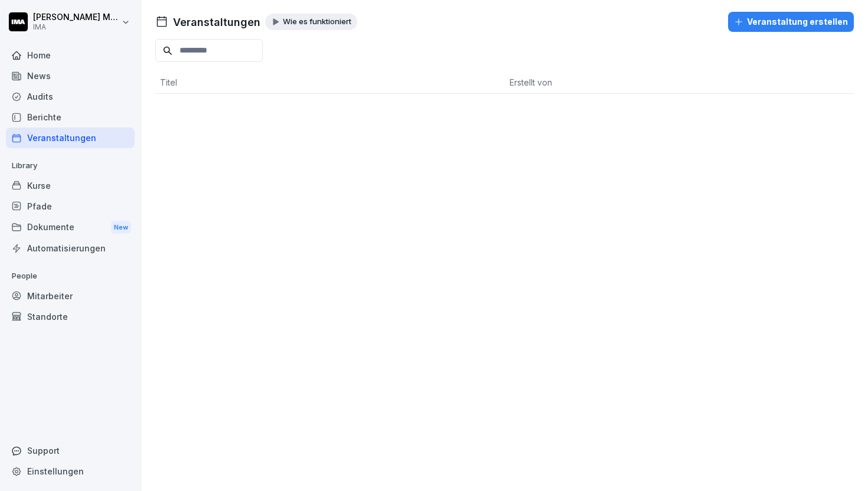 Image resolution: width=868 pixels, height=491 pixels. I want to click on p: Wie es funktioniert, so click(317, 22).